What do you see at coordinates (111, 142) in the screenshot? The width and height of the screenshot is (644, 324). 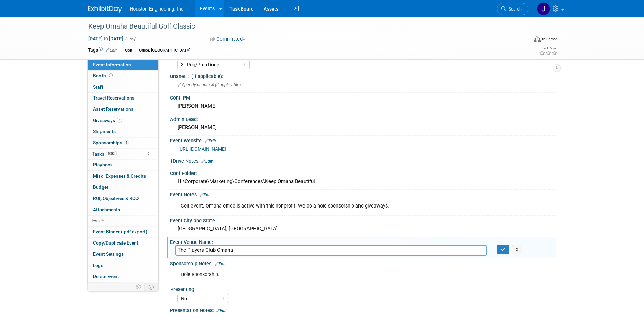 I see `span: Sponsorships` at bounding box center [111, 142].